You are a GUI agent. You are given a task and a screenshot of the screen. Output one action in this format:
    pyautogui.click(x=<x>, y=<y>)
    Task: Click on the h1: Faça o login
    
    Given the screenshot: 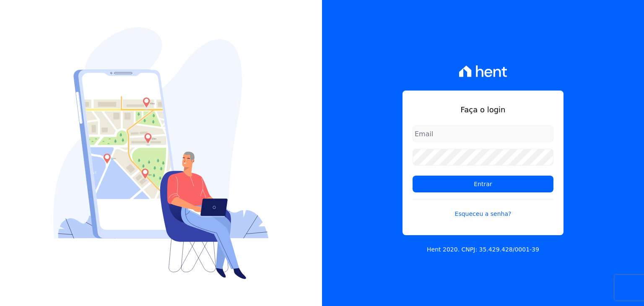 What is the action you would take?
    pyautogui.click(x=483, y=110)
    